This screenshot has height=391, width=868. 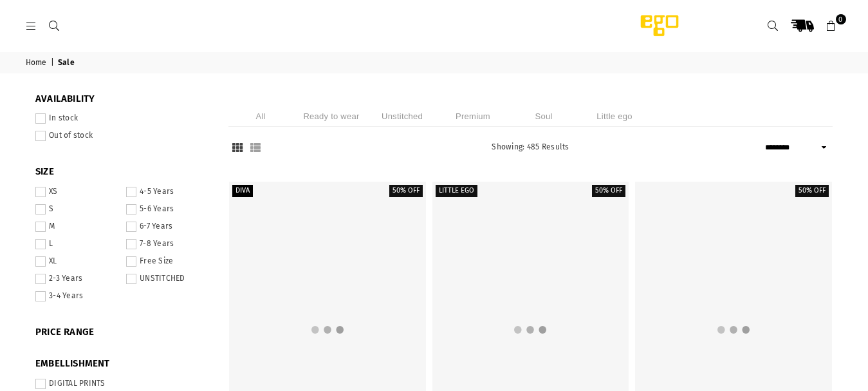 What do you see at coordinates (122, 172) in the screenshot?
I see `span: SIZE` at bounding box center [122, 172].